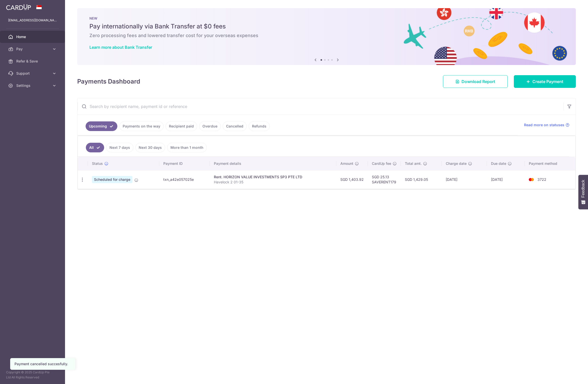  Describe the element at coordinates (33, 49) in the screenshot. I see `span: Pay` at that location.